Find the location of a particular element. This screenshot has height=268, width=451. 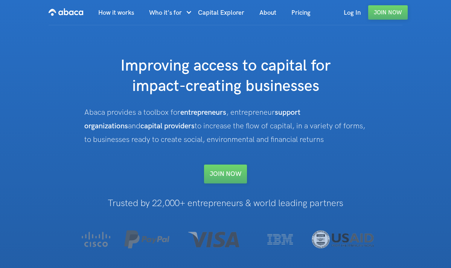

strong: entrepreneurs is located at coordinates (203, 112).